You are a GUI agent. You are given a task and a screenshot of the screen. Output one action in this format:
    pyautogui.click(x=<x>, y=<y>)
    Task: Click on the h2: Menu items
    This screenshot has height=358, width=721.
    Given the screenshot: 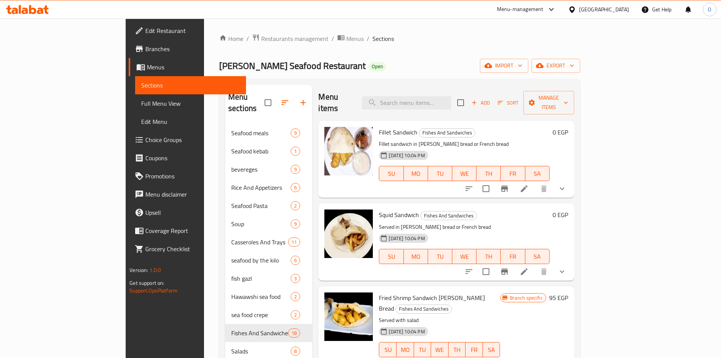 What is the action you would take?
    pyautogui.click(x=335, y=103)
    